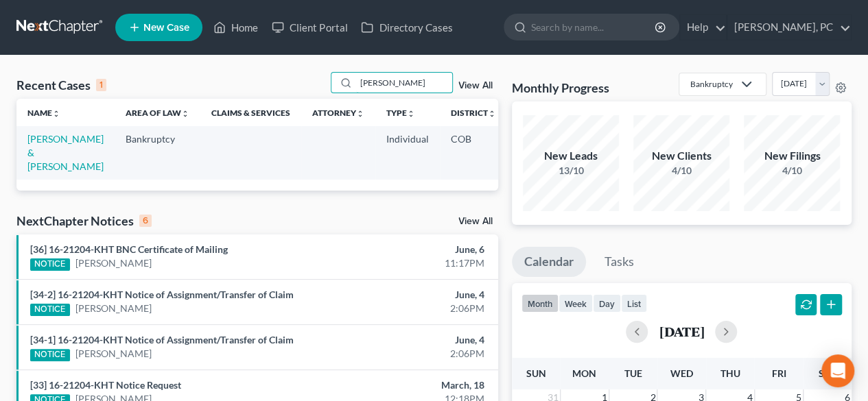 The width and height of the screenshot is (868, 401). Describe the element at coordinates (837, 371) in the screenshot. I see `div: Open Intercom Messenger` at that location.